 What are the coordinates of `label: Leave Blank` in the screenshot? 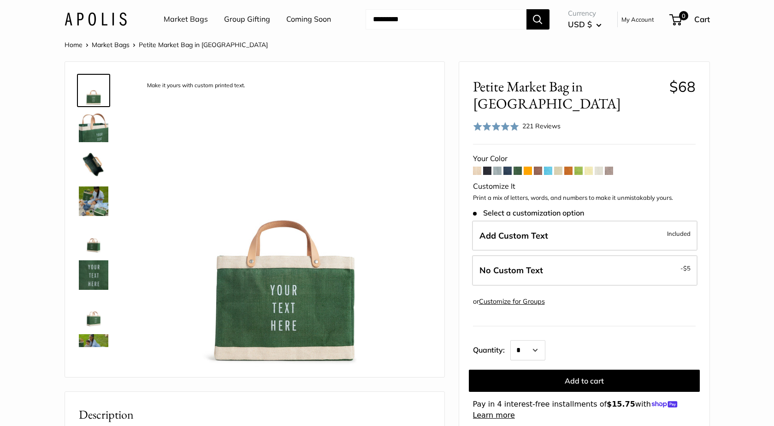 It's located at (585, 270).